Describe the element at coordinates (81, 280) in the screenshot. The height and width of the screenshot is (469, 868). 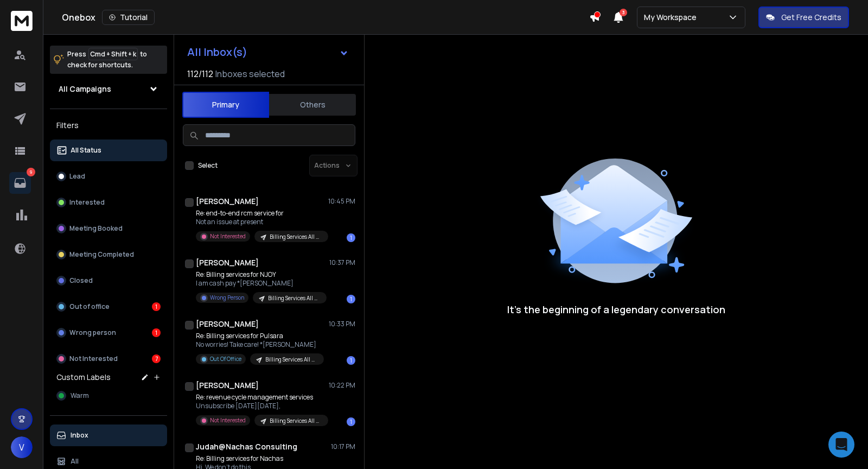
I see `p: Closed` at that location.